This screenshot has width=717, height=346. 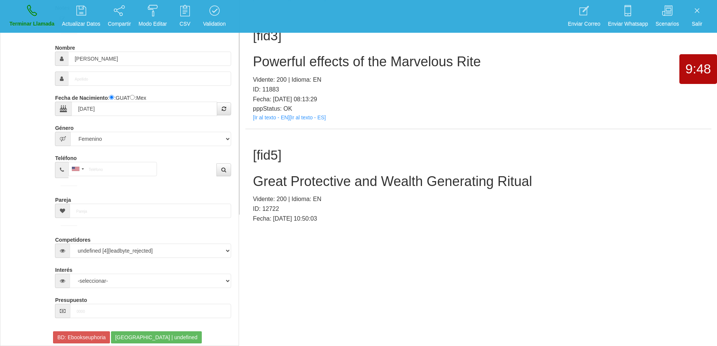 What do you see at coordinates (81, 16) in the screenshot?
I see `a: Actualizar Datos` at bounding box center [81, 16].